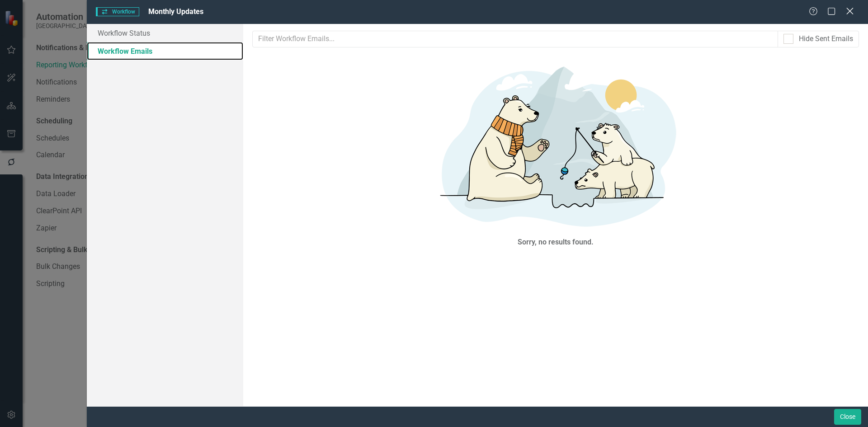 The image size is (868, 427). What do you see at coordinates (847, 417) in the screenshot?
I see `button: Close` at bounding box center [847, 417].